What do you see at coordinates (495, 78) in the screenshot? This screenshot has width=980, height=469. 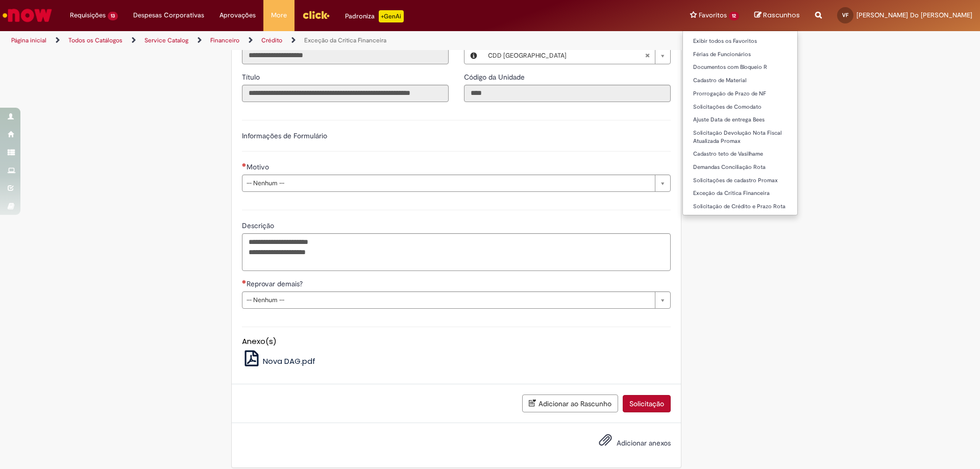 I see `span: Somente leitura - Código da Unidade` at bounding box center [495, 78].